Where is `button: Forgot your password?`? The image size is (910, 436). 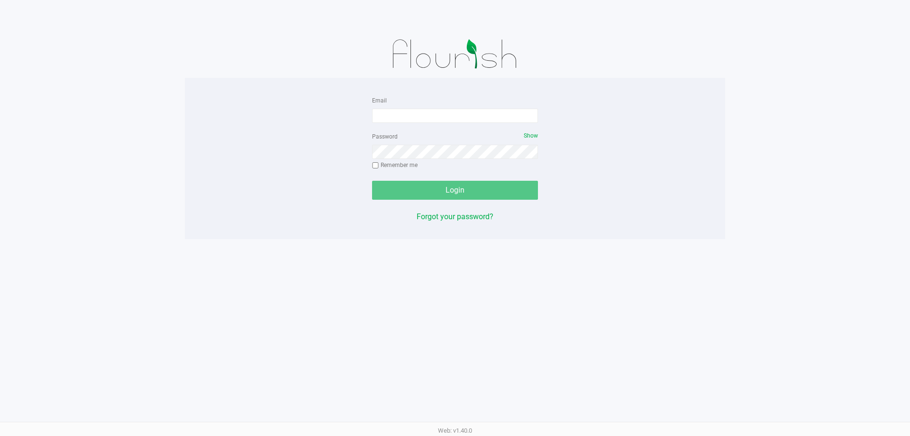 button: Forgot your password? is located at coordinates (455, 217).